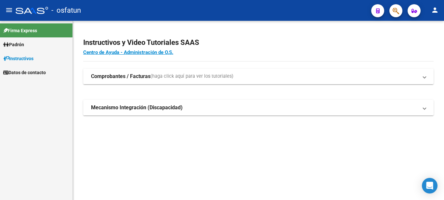 This screenshot has height=200, width=444. Describe the element at coordinates (258, 76) in the screenshot. I see `mat-expansion-panel-header: Comprobantes / Facturas(haga click aquí para ver los tutoriales)` at that location.